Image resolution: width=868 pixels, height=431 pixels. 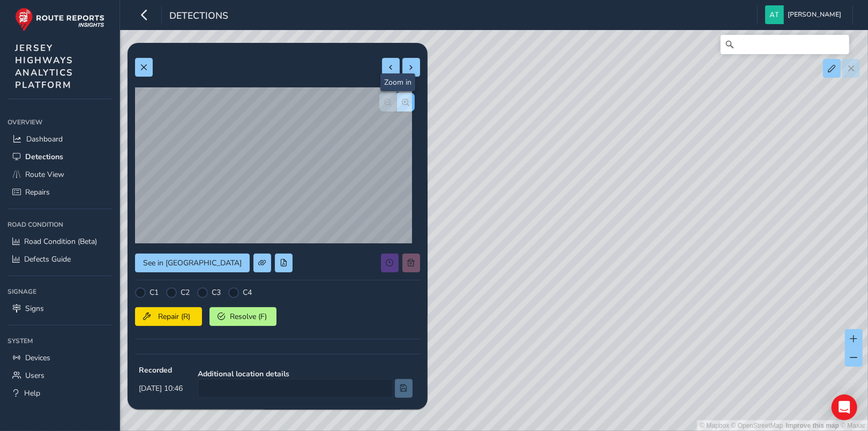 I want to click on span: Defects Guide, so click(x=47, y=259).